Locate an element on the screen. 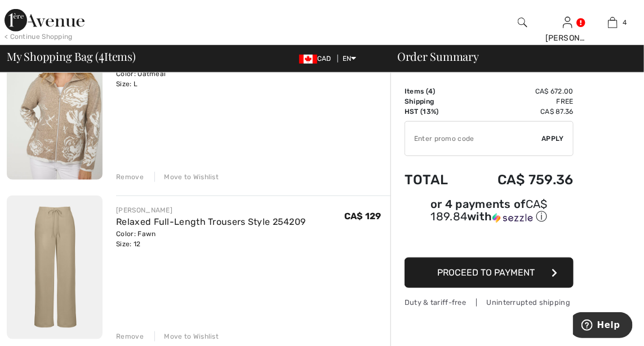  span: CAD is located at coordinates (318, 59).